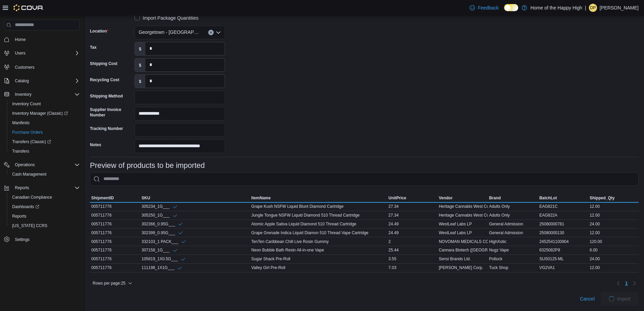 This screenshot has width=644, height=311. Describe the element at coordinates (319, 232) in the screenshot. I see `div: Grape Grenade Indica Liquid Diamon 510 Thread Vape Cartridge` at that location.